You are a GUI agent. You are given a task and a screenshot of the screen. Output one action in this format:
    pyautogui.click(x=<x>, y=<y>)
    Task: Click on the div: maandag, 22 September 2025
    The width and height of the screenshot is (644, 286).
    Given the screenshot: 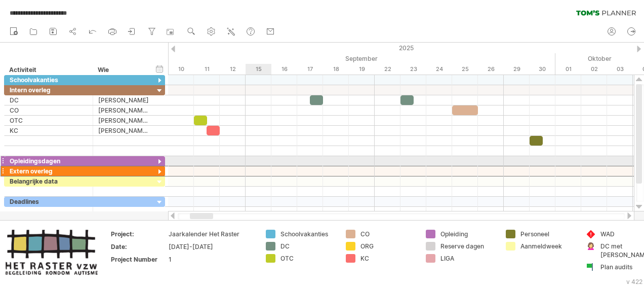 What is the action you would take?
    pyautogui.click(x=387, y=69)
    